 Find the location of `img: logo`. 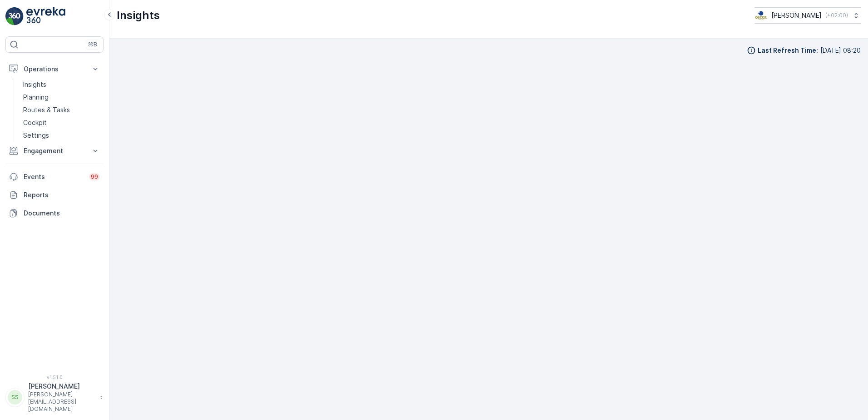

img: logo is located at coordinates (15, 16).